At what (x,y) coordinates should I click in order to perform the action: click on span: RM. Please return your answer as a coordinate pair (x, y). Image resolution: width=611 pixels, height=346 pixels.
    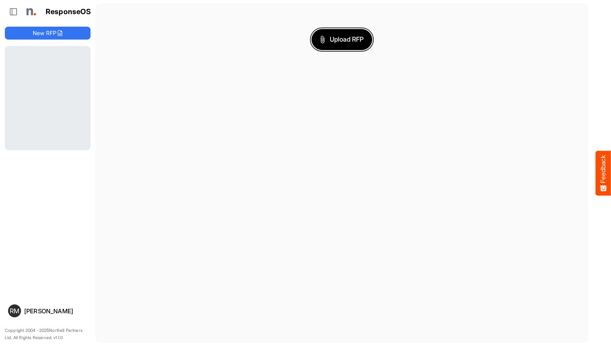
    Looking at the image, I should click on (15, 311).